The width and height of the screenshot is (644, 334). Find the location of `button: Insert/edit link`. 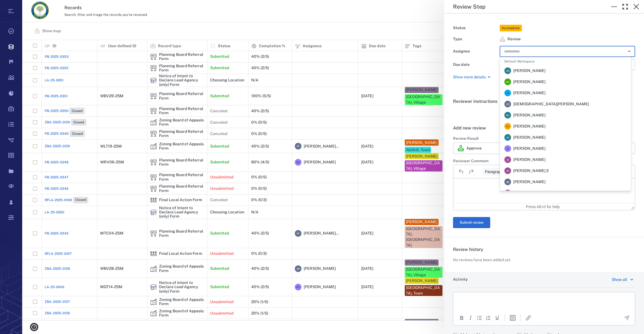

button: Insert/edit link is located at coordinates (528, 318).